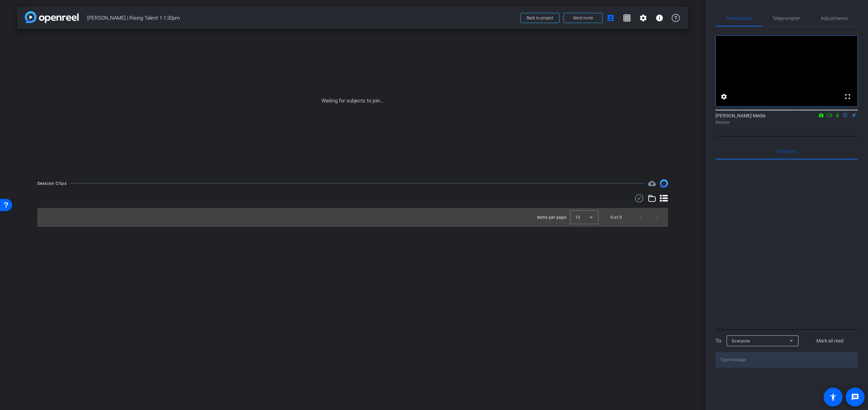  I want to click on span: Adjustments, so click(834, 18).